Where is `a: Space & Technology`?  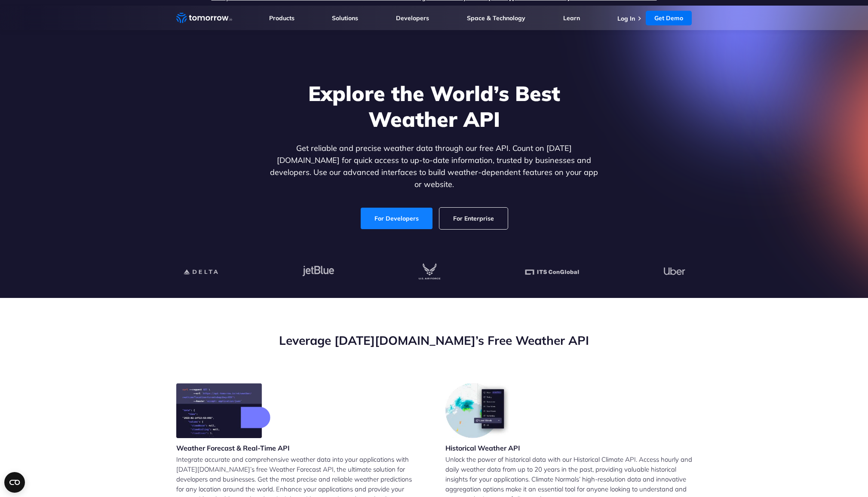
a: Space & Technology is located at coordinates (496, 18).